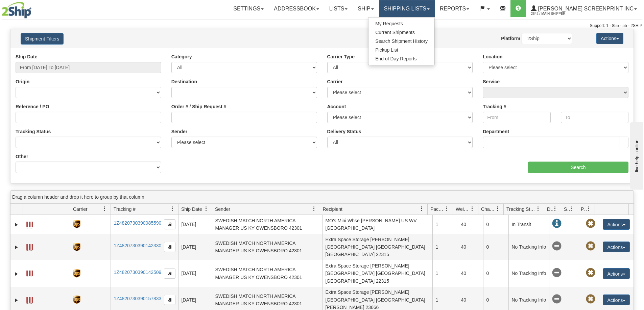 The width and height of the screenshot is (644, 310). I want to click on a: Ship Date filter column settings, so click(207, 209).